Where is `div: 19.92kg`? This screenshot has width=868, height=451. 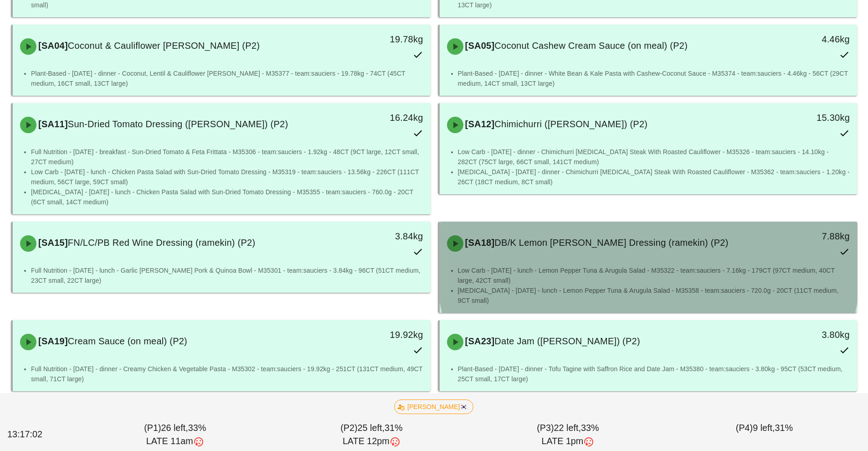
div: 19.92kg is located at coordinates (376, 334).